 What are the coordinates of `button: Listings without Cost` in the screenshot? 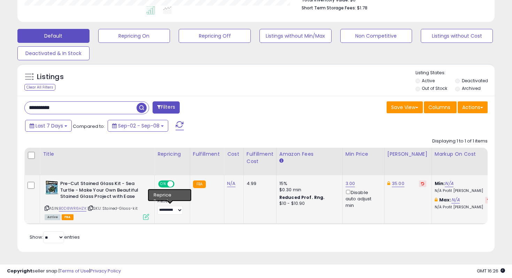 It's located at (456, 36).